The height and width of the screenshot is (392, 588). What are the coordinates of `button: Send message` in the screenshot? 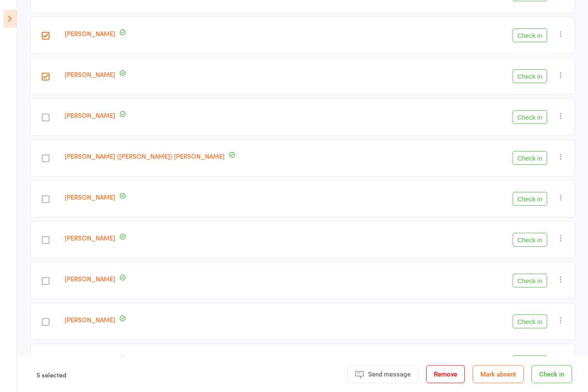 It's located at (382, 375).